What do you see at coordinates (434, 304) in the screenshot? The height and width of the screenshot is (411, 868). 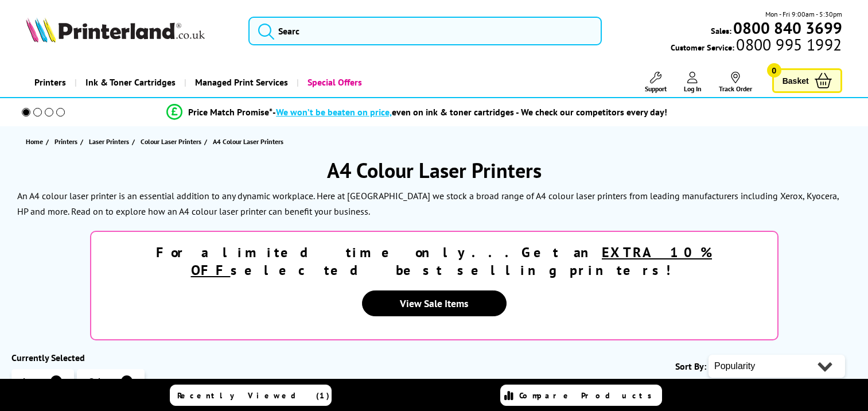 I see `a: View Sale Items` at bounding box center [434, 304].